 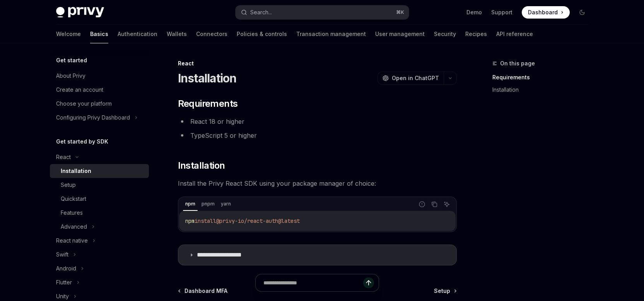 What do you see at coordinates (72, 241) in the screenshot?
I see `div: React native` at bounding box center [72, 241].